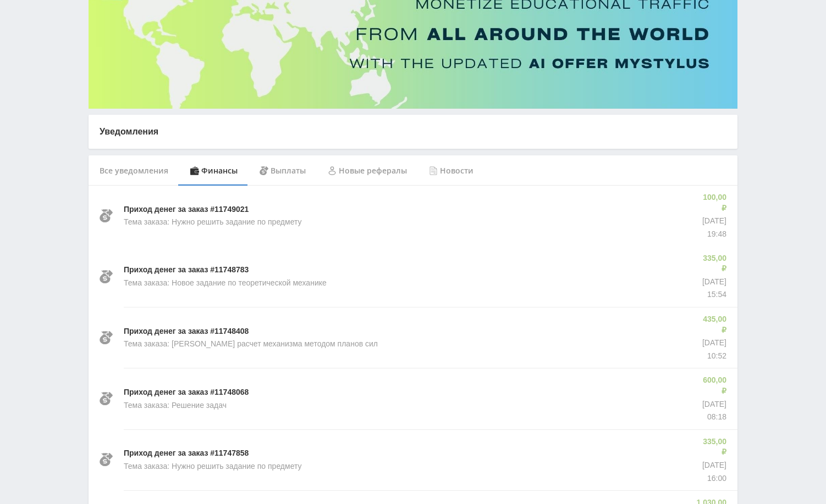  What do you see at coordinates (451, 171) in the screenshot?
I see `div: Новости` at bounding box center [451, 171].